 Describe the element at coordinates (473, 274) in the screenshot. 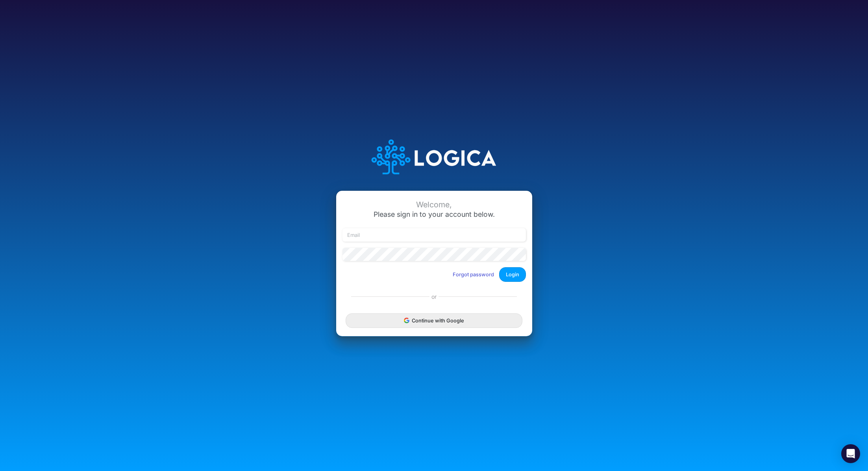

I see `button: Forgot password` at that location.